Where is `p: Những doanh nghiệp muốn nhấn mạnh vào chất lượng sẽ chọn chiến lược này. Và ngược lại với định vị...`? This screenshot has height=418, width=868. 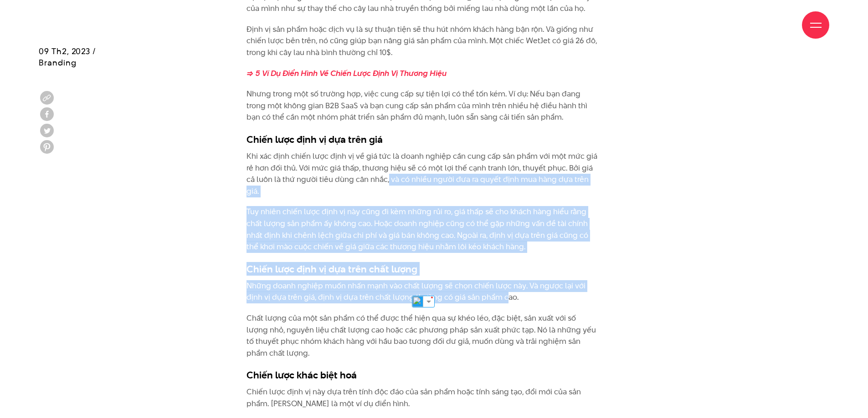 p: Những doanh nghiệp muốn nhấn mạnh vào chất lượng sẽ chọn chiến lược này. Và ngược lại với định vị... is located at coordinates (423, 292).